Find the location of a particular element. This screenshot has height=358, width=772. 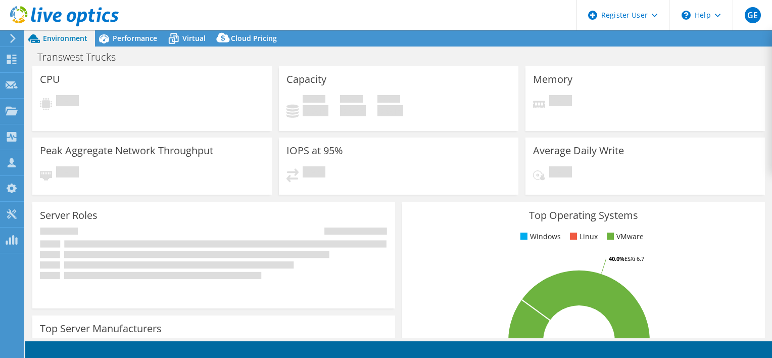

span: Cloud Pricing is located at coordinates (254, 38).